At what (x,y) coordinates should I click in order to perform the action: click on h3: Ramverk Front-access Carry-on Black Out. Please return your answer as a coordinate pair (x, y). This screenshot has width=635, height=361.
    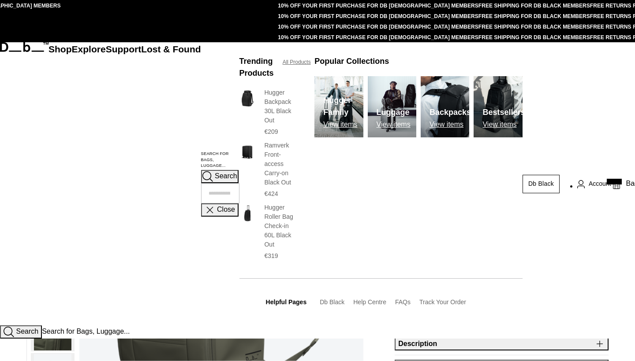
    Looking at the image, I should click on (280, 164).